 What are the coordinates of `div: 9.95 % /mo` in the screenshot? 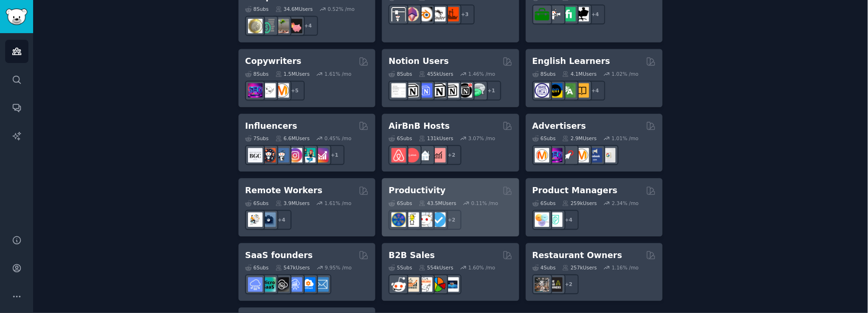 It's located at (338, 268).